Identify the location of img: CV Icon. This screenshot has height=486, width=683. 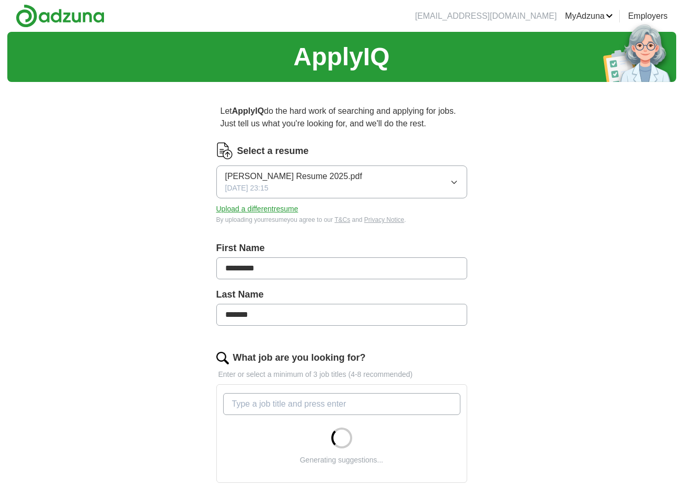
(225, 151).